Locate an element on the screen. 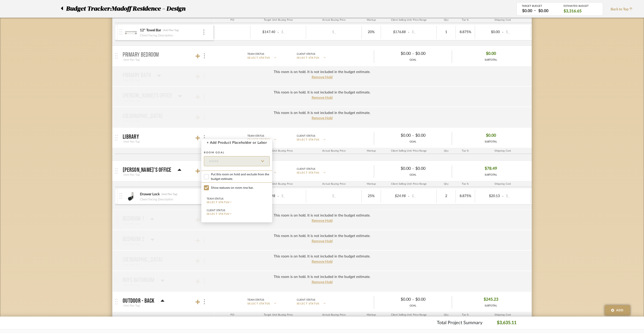 This screenshot has width=644, height=333. div: Team Status is located at coordinates (215, 199).